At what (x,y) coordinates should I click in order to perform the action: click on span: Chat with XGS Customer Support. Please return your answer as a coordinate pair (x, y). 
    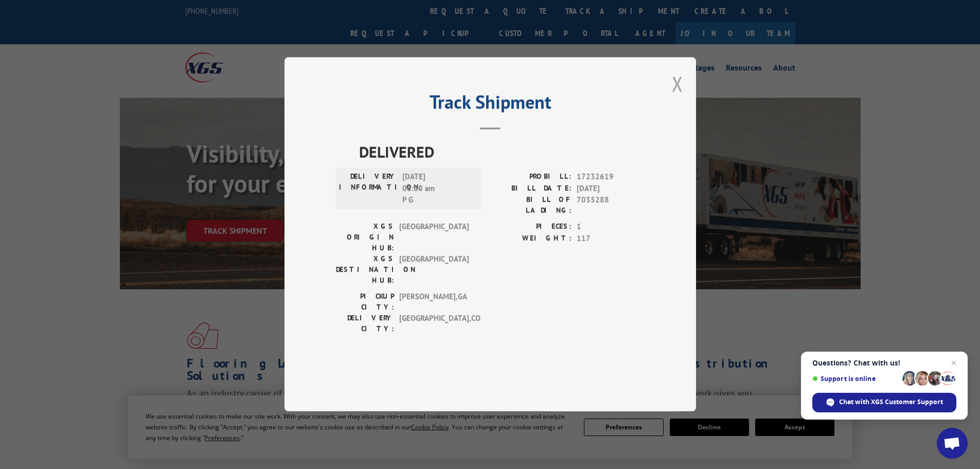
    Looking at the image, I should click on (891, 402).